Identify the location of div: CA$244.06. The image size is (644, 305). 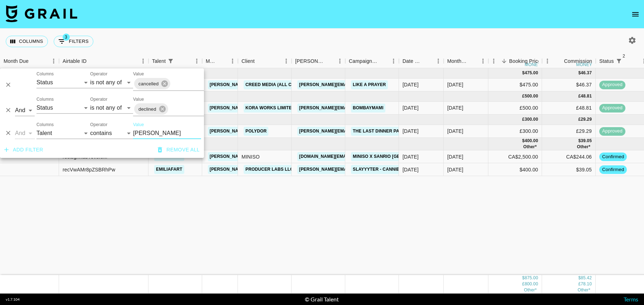
(569, 157).